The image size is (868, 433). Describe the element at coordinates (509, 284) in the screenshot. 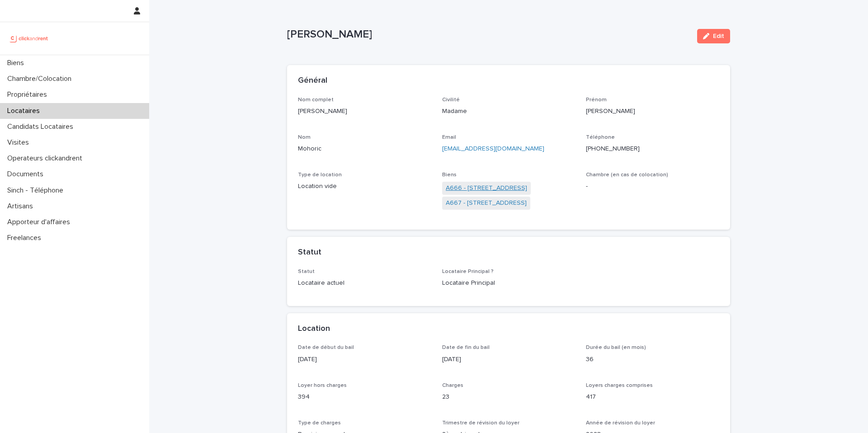

I see `p: Locataire Principal` at that location.